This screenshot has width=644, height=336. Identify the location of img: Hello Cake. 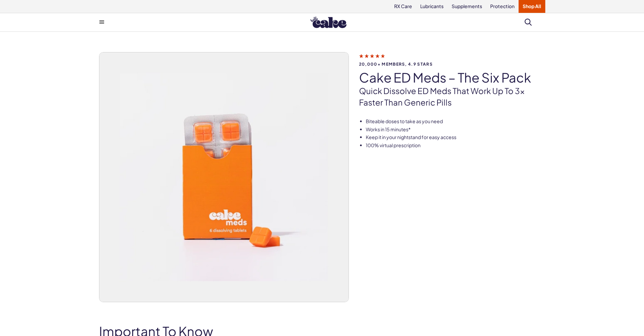
(328, 22).